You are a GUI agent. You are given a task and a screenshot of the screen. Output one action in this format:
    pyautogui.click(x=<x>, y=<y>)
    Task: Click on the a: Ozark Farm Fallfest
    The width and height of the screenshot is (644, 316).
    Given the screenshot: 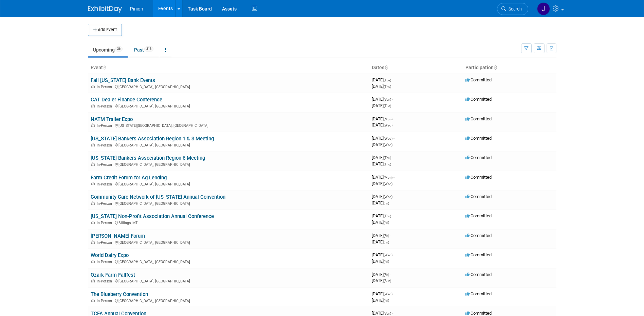 What is the action you would take?
    pyautogui.click(x=113, y=275)
    